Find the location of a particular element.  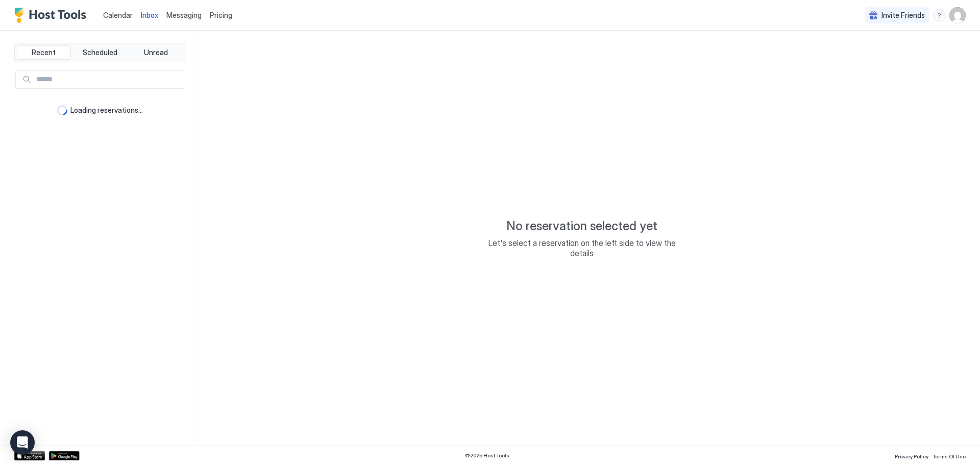

span: Invite Friends is located at coordinates (903, 15).